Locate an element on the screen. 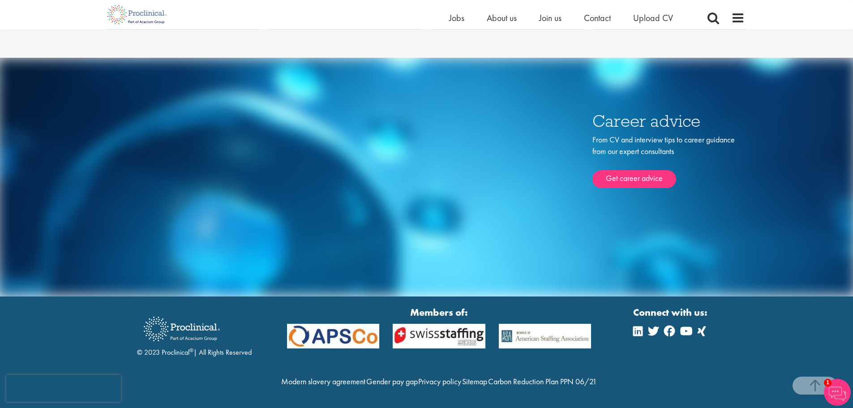 The height and width of the screenshot is (408, 853). span: Join us is located at coordinates (551, 18).